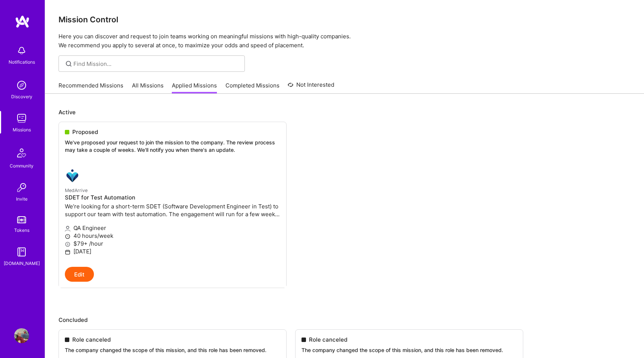 The height and width of the screenshot is (358, 644). I want to click on a: Not Interested, so click(311, 87).